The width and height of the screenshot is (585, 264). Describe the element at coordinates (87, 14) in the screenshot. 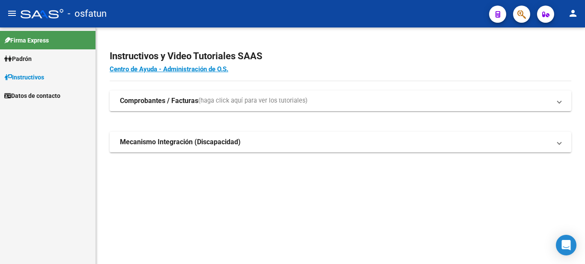

I see `span: - osfatun` at that location.